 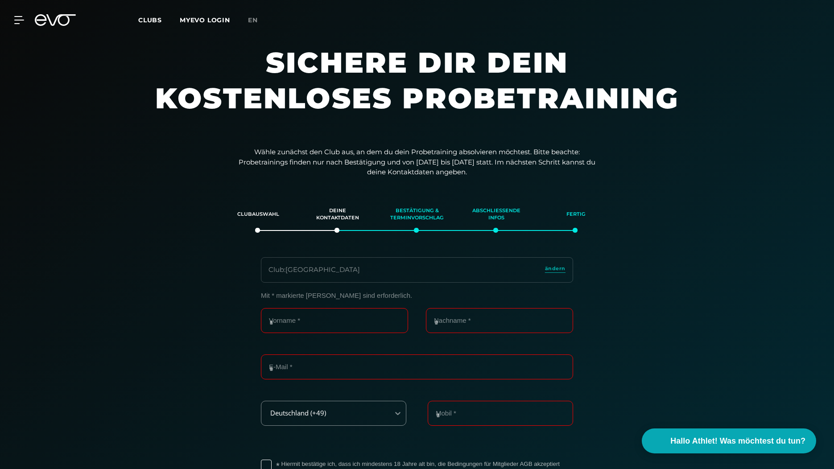 What do you see at coordinates (417, 214) in the screenshot?
I see `div: Bestätigung & Terminvorschlag` at bounding box center [417, 214].